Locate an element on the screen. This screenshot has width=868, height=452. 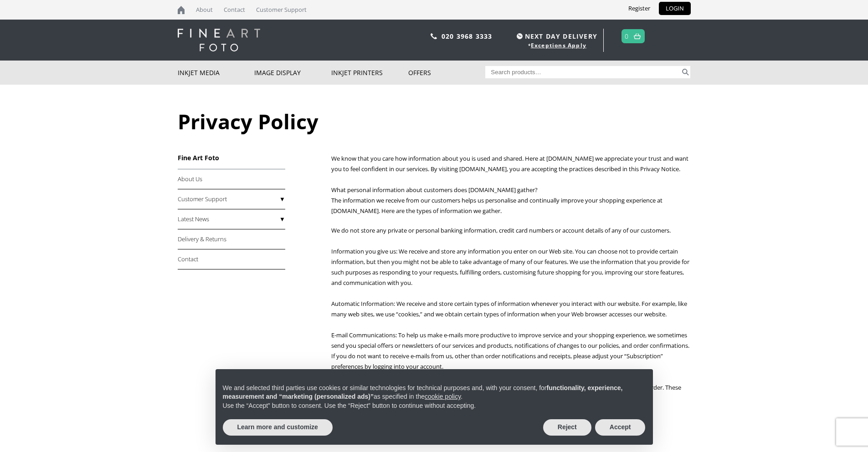
a: Register is located at coordinates (640, 8).